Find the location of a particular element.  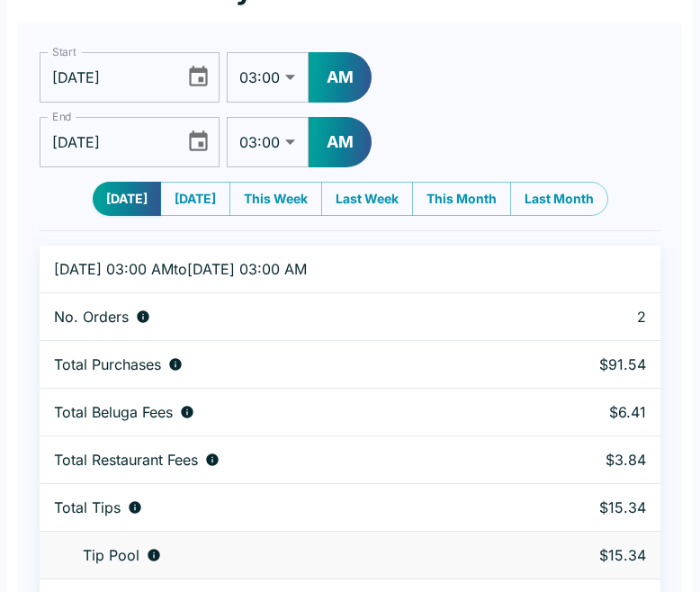

button: This Month is located at coordinates (461, 199).